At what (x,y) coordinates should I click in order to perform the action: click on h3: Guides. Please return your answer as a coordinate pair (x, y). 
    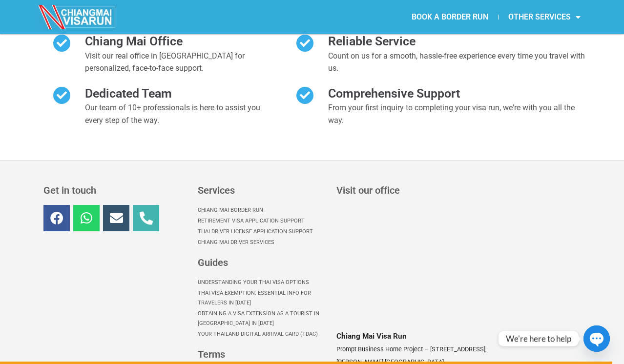
    Looking at the image, I should click on (262, 262).